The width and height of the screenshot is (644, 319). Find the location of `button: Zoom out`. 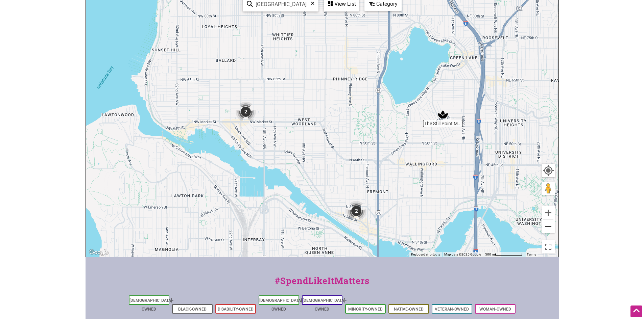

button: Zoom out is located at coordinates (548, 227).